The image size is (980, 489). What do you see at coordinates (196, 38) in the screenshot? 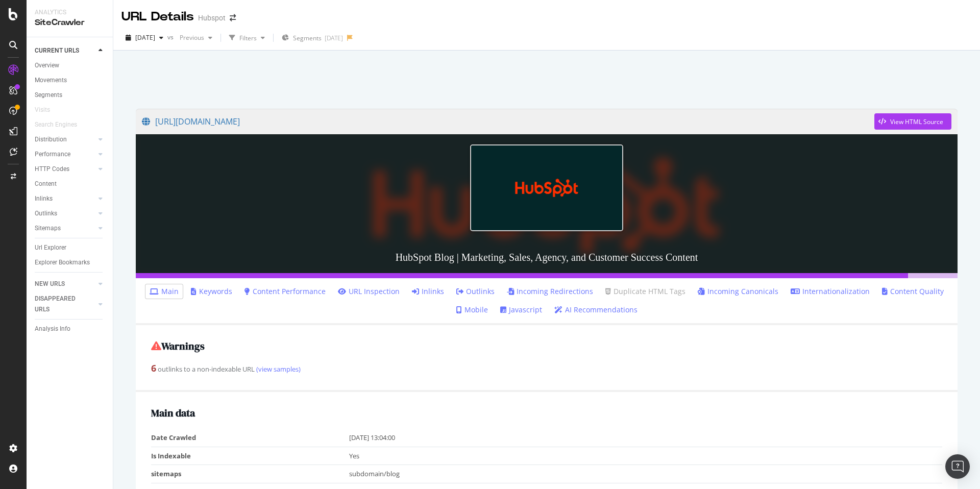
I see `button: Previous` at bounding box center [196, 38].